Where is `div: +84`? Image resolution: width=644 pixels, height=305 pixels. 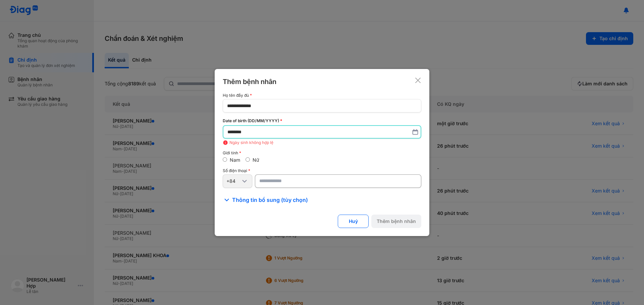
div: +84 is located at coordinates (233, 181).